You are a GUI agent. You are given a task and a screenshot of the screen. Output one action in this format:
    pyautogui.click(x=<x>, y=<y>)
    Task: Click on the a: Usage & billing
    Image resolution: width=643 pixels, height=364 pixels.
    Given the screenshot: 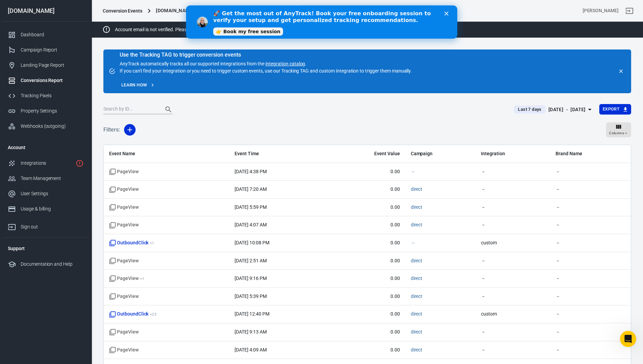 What is the action you would take?
    pyautogui.click(x=46, y=209)
    